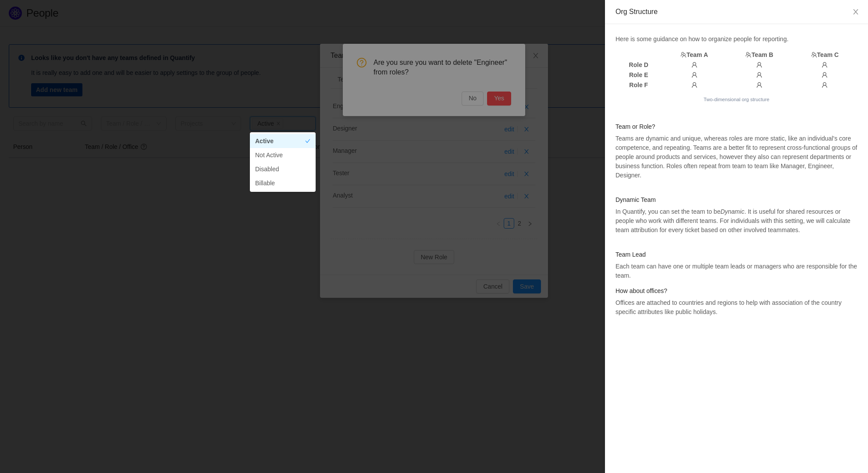 This screenshot has height=473, width=868. What do you see at coordinates (737, 271) in the screenshot?
I see `p: Each team can have one or multiple team leads or managers who are responsible for the team.` at bounding box center [737, 271].